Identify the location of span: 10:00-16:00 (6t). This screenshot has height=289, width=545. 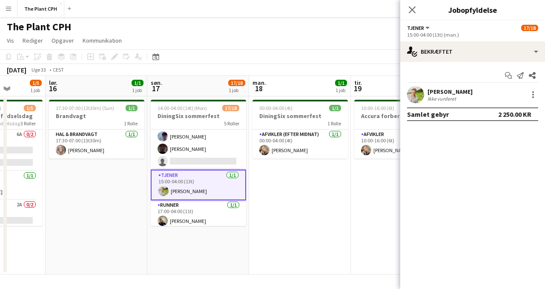
(378, 108).